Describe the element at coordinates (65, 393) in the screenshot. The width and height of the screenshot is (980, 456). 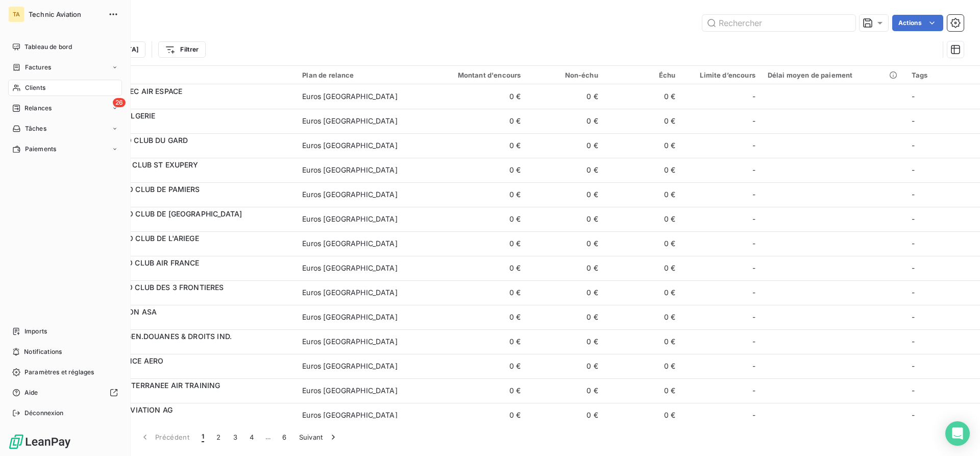
I see `a: Aide` at that location.